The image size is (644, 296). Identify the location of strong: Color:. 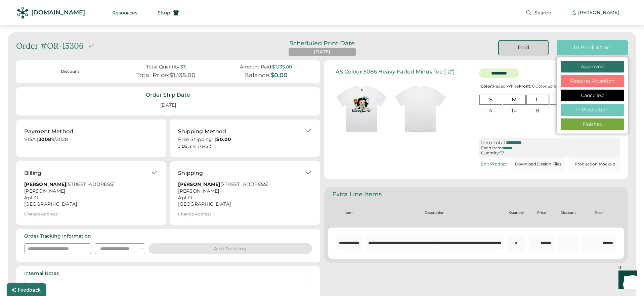
(486, 86).